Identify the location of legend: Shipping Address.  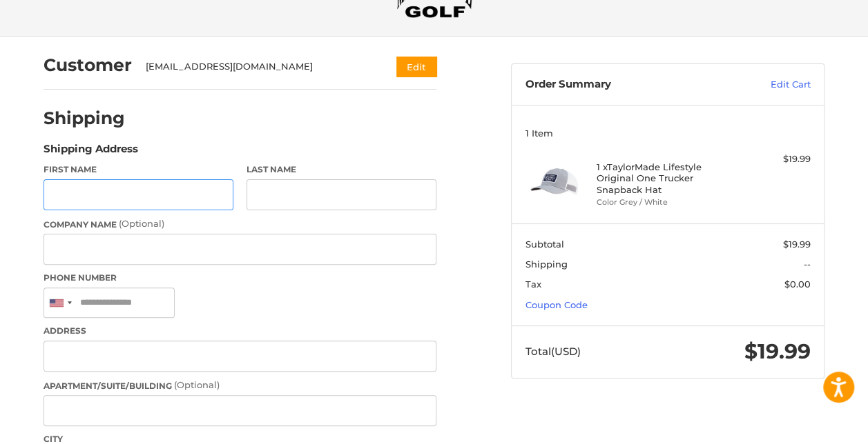
(91, 153).